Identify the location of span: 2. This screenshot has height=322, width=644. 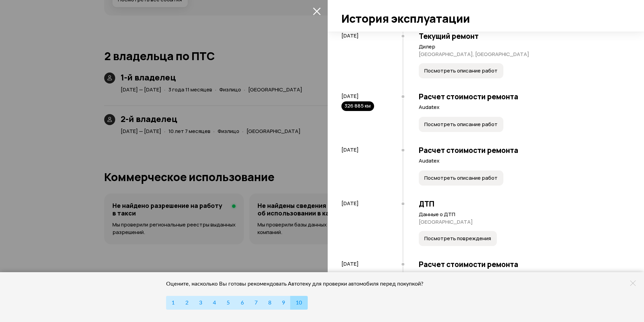
(187, 303).